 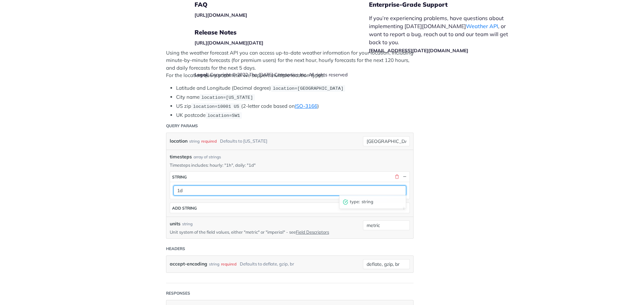 I want to click on h5: Enterprise-Grade Support, so click(x=447, y=5).